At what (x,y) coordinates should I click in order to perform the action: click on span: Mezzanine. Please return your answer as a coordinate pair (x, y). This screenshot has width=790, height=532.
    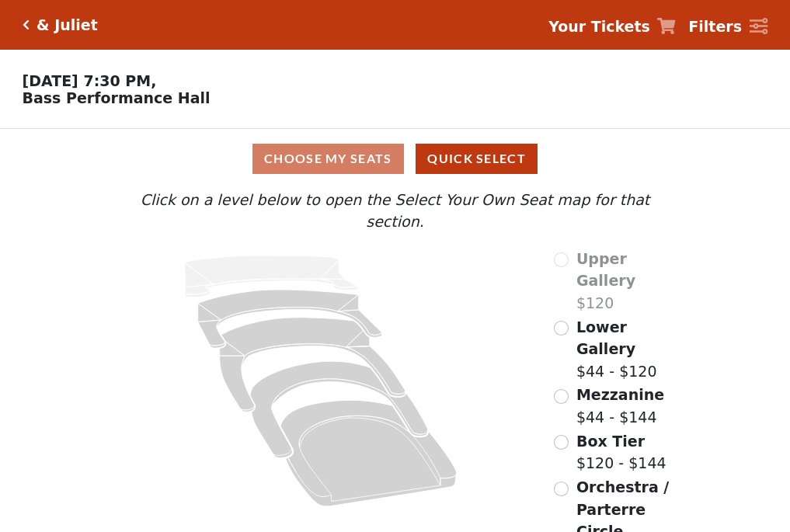
    Looking at the image, I should click on (620, 394).